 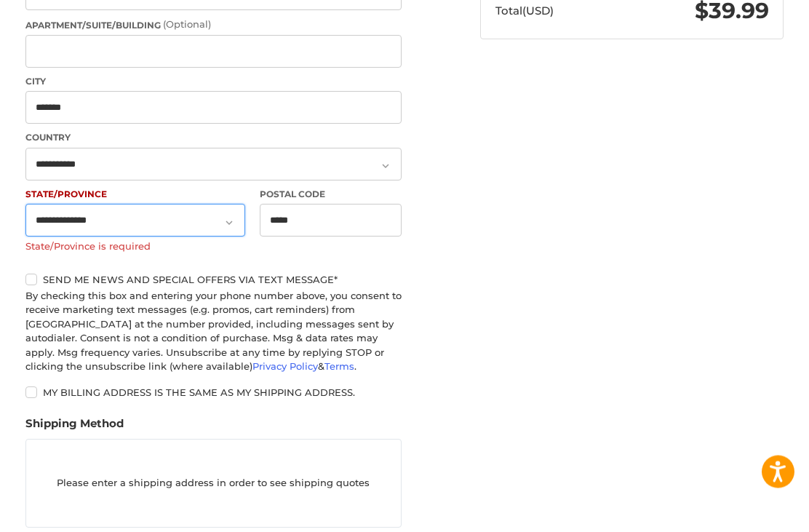 What do you see at coordinates (136, 247) in the screenshot?
I see `label: State/Province is required` at bounding box center [136, 247].